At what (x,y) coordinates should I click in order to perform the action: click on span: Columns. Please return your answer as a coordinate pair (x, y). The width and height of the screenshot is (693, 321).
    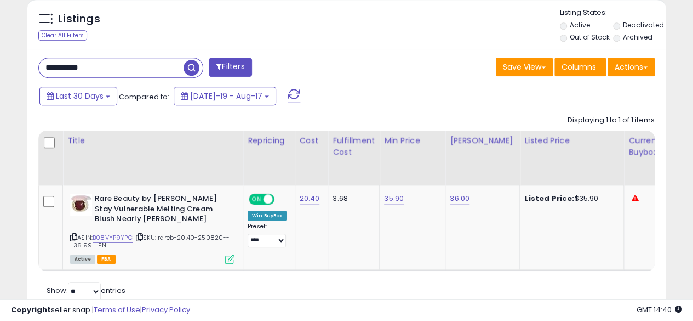
    Looking at the image, I should click on (579, 67).